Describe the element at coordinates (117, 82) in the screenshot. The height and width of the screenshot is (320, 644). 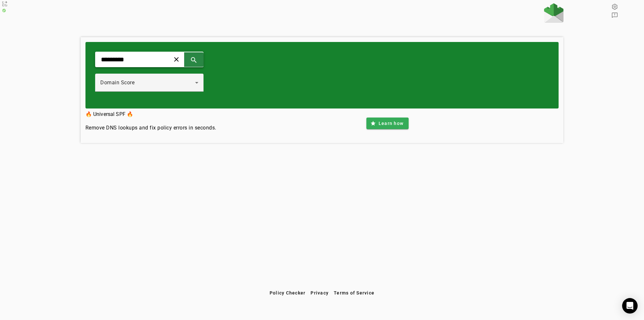
I see `span: Domain Score` at that location.